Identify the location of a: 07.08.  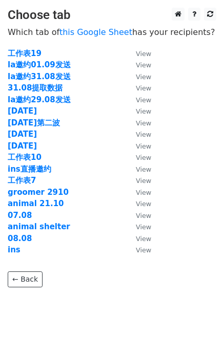
(20, 215).